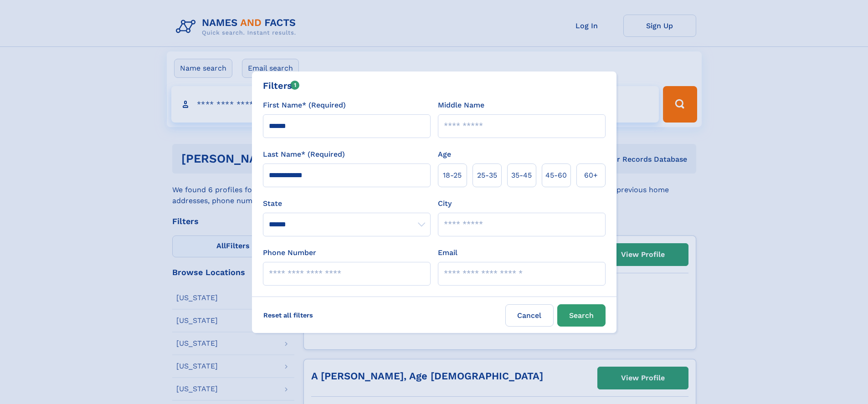 The image size is (868, 404). I want to click on label: Phone Number, so click(289, 253).